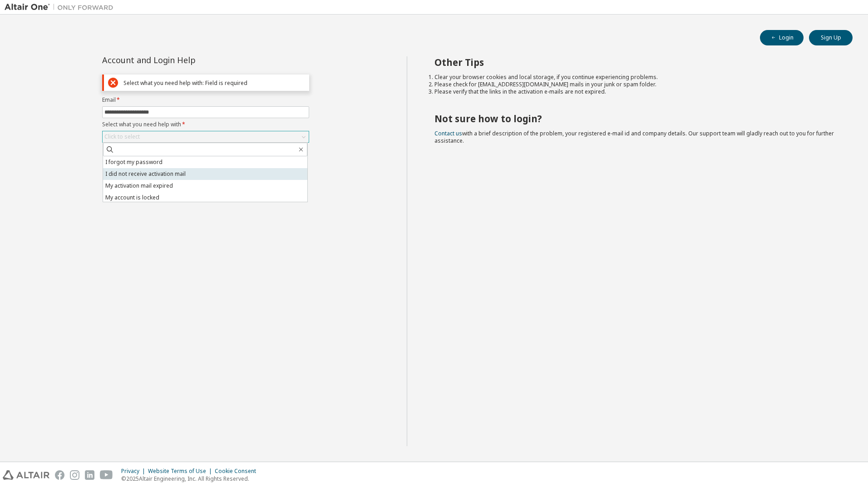  I want to click on button: Login, so click(782, 38).